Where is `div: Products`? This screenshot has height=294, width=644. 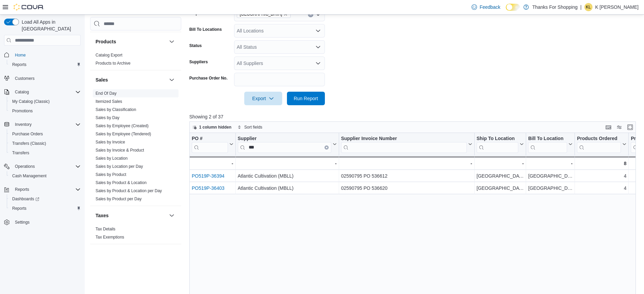 div: Products is located at coordinates (136, 61).